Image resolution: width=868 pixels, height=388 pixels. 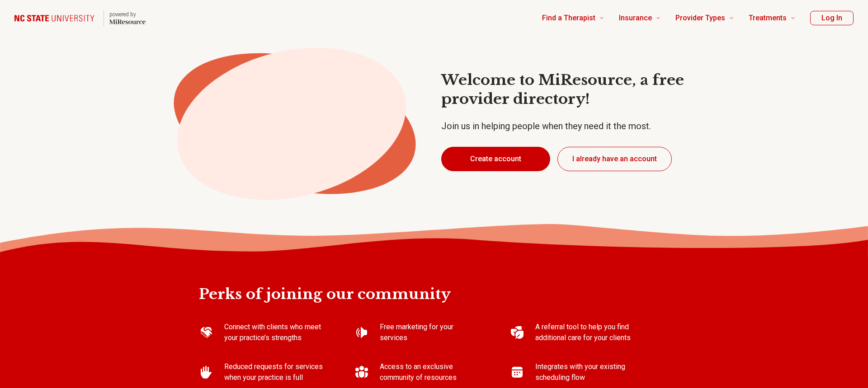 I want to click on p: Free marketing for your services, so click(x=430, y=333).